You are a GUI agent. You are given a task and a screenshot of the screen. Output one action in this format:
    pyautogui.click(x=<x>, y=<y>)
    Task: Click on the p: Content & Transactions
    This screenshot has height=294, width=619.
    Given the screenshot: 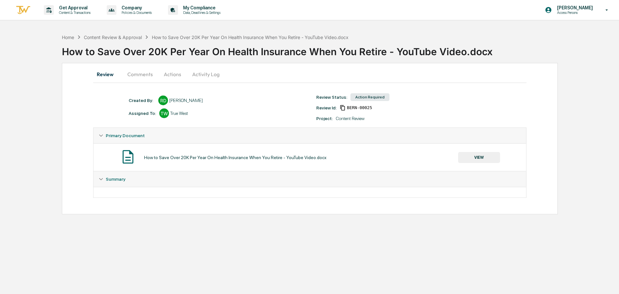 What is the action you would take?
    pyautogui.click(x=74, y=13)
    